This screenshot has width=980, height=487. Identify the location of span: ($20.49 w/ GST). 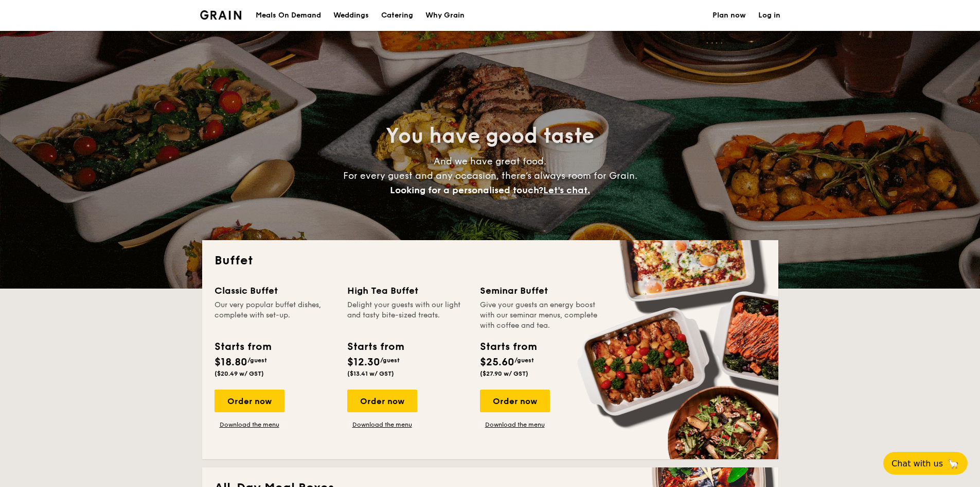
(239, 373).